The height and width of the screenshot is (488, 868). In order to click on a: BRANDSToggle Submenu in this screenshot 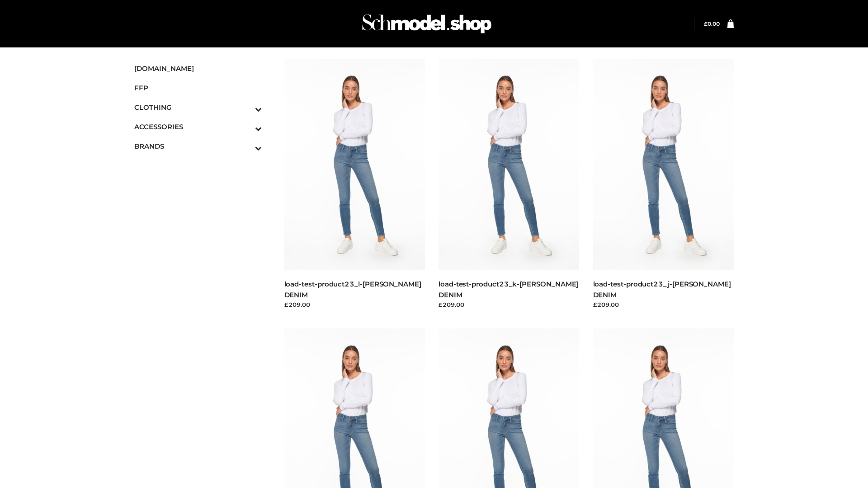, I will do `click(198, 146)`.